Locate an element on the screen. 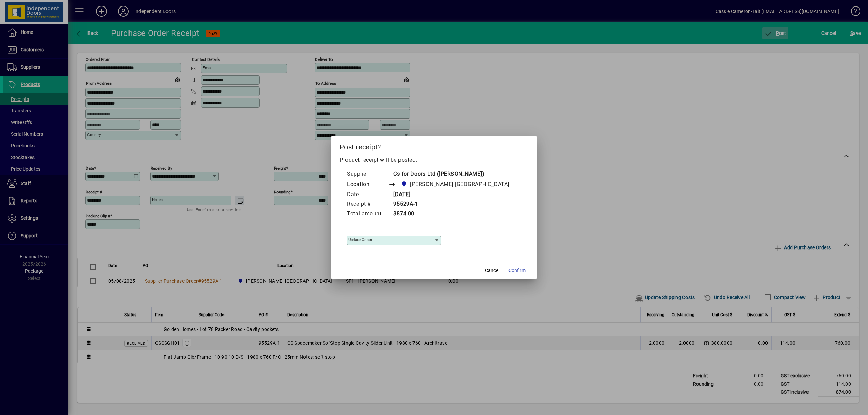  td: Location is located at coordinates (367, 185).